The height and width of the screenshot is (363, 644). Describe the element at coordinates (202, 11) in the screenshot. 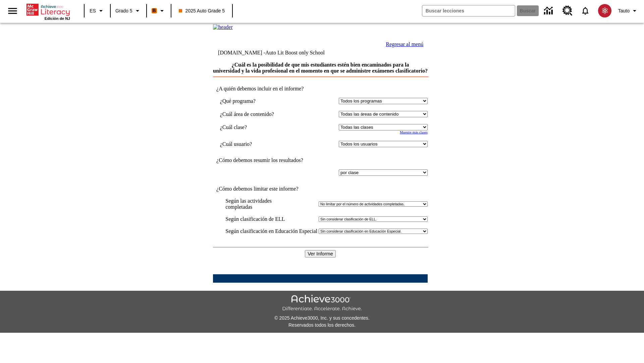

I see `span: 2025 Auto Grade 5` at that location.